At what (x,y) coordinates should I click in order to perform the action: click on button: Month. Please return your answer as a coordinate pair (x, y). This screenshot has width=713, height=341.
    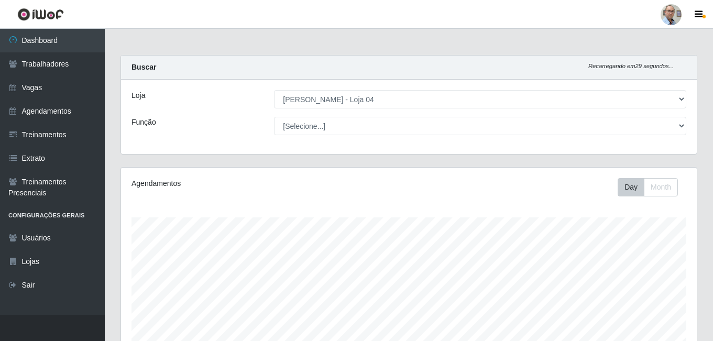
    Looking at the image, I should click on (661, 187).